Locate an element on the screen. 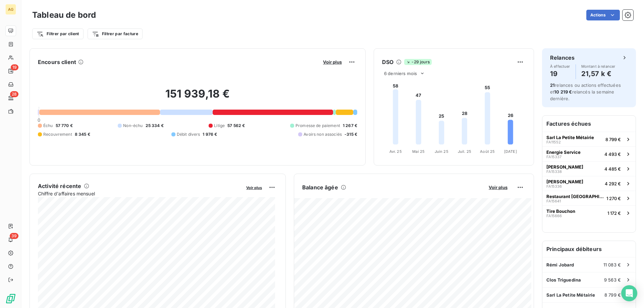 The width and height of the screenshot is (644, 308). span: 0 is located at coordinates (39, 120).